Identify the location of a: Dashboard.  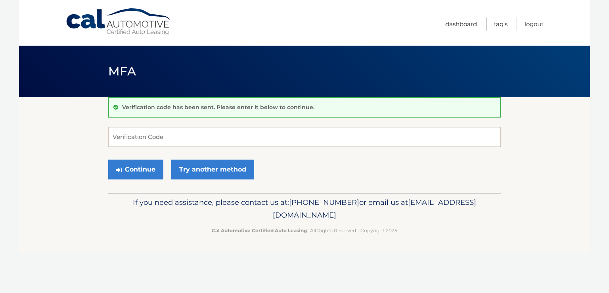
(461, 24).